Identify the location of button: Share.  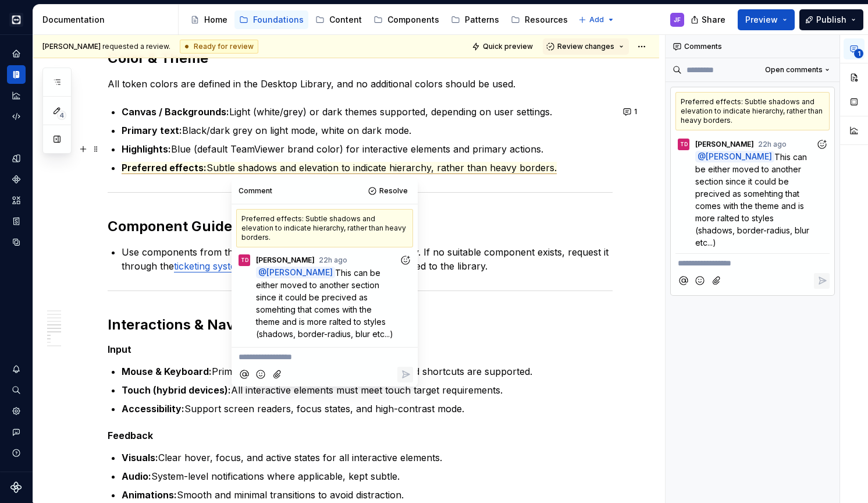
(709, 20).